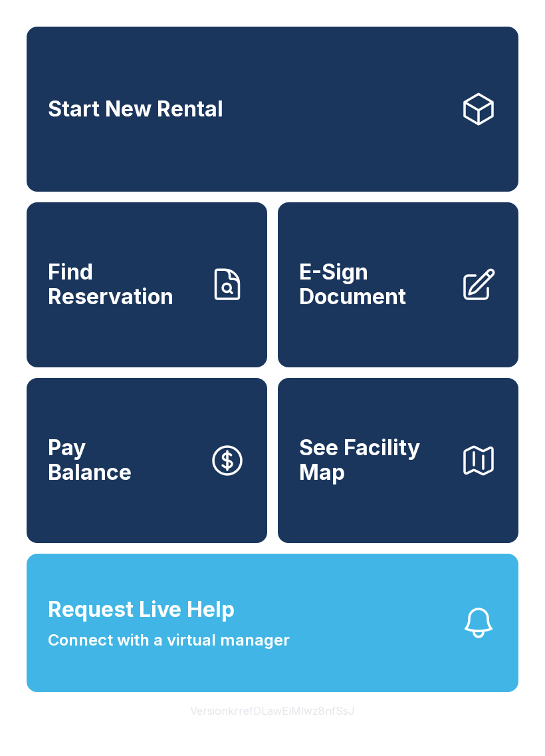  I want to click on span: Connect with a virtual manager, so click(169, 640).